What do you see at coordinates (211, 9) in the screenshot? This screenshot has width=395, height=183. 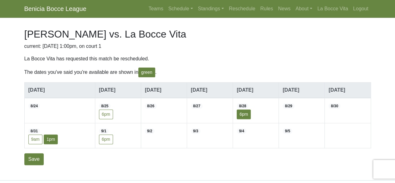 I see `a: Standings` at bounding box center [211, 9].